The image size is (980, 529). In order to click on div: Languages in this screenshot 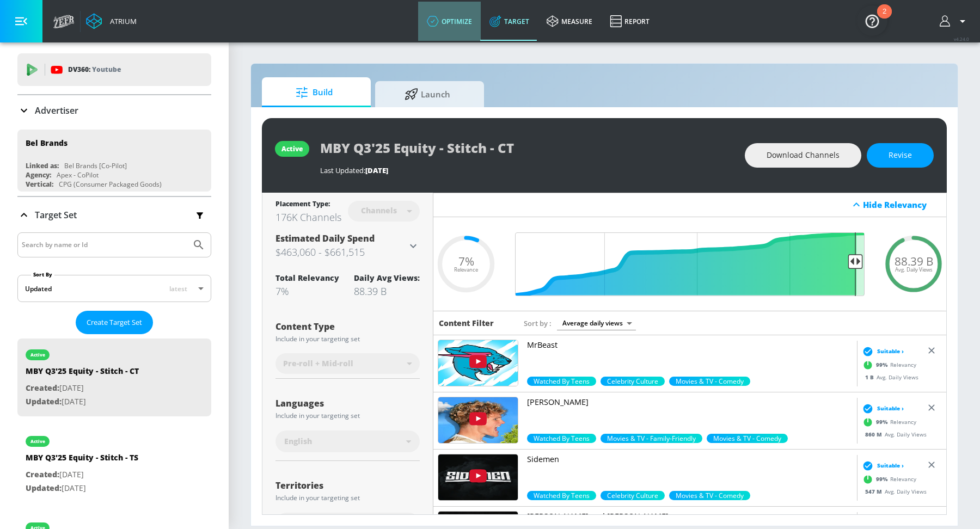, I will do `click(348, 403)`.